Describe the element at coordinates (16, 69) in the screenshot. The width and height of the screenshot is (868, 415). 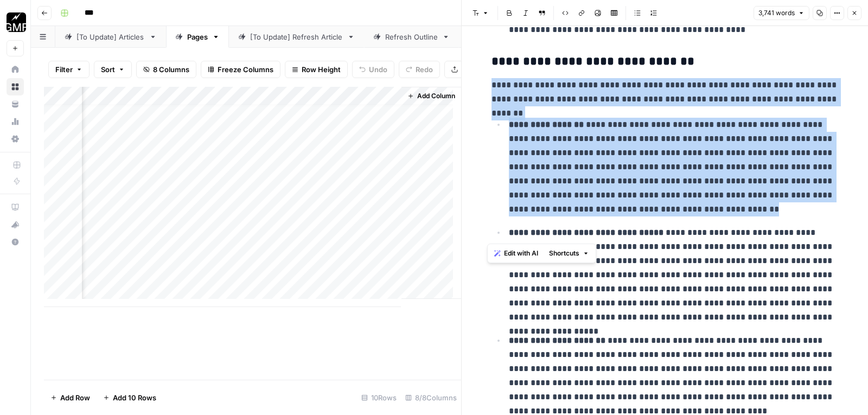
I see `a: Home` at that location.